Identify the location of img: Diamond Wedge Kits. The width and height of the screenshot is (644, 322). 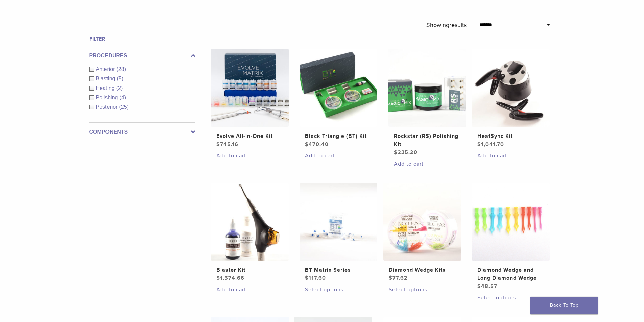
(422, 222).